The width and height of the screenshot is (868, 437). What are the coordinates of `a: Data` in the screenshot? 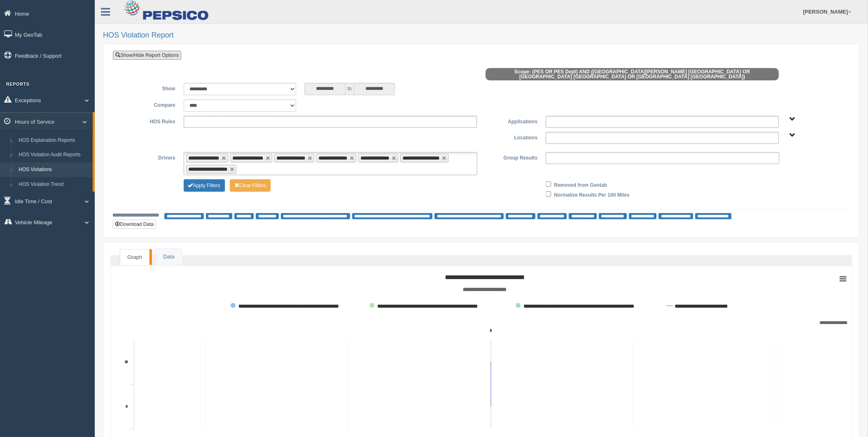 It's located at (169, 257).